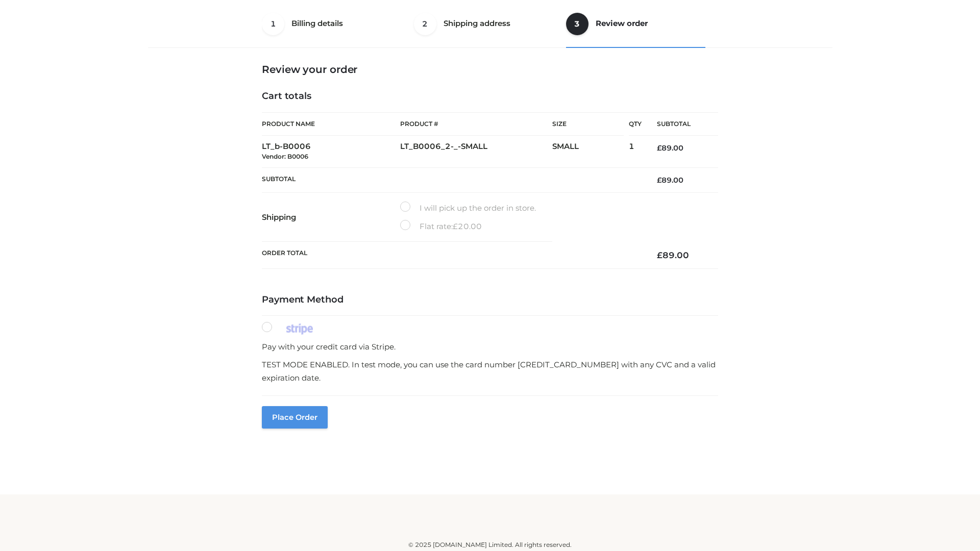 The height and width of the screenshot is (551, 980). I want to click on label: Flat rate:, so click(441, 226).